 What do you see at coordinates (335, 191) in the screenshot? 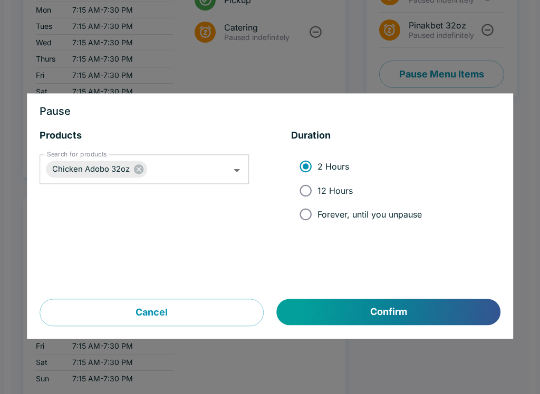
I see `span: 12 Hours` at bounding box center [335, 191].